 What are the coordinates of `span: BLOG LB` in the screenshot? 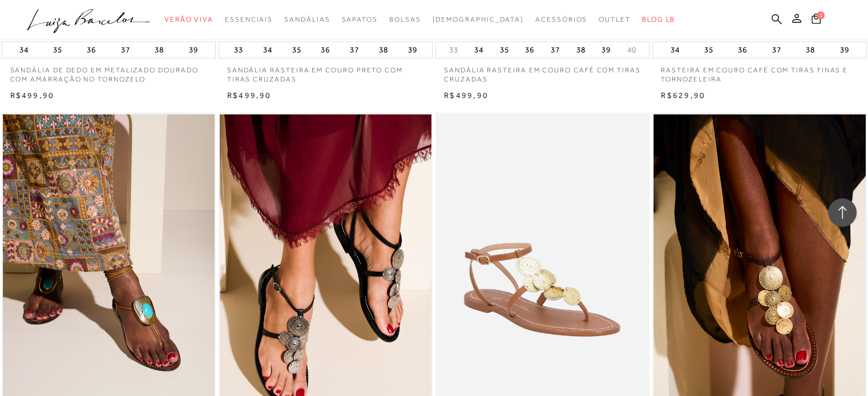 It's located at (658, 19).